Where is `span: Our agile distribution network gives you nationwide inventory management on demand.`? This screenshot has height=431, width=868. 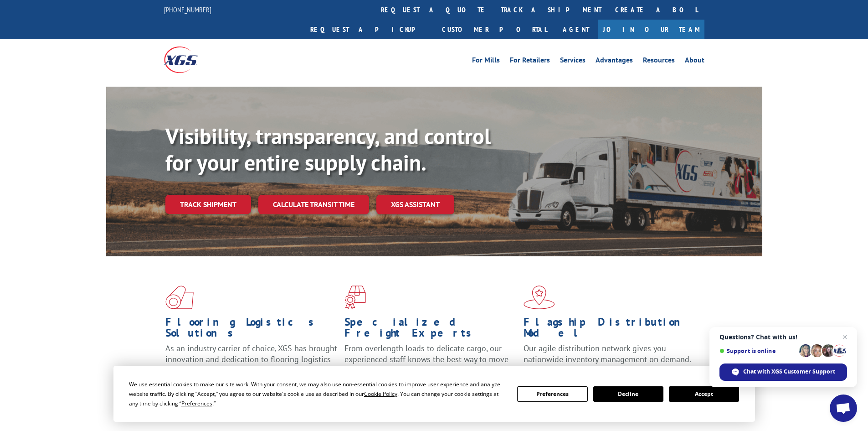
span: Our agile distribution network gives you nationwide inventory management on demand. is located at coordinates (607, 353).